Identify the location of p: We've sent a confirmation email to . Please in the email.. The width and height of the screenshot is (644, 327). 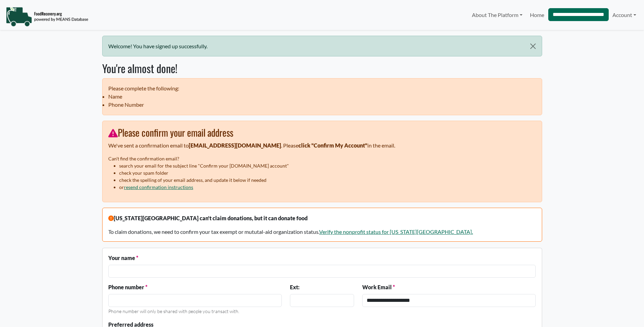
(322, 145).